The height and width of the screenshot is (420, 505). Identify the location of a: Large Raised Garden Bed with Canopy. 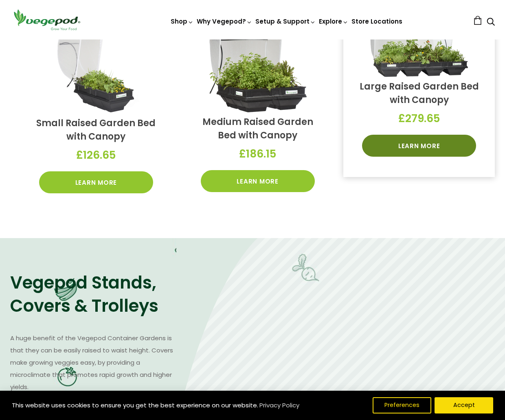
(419, 93).